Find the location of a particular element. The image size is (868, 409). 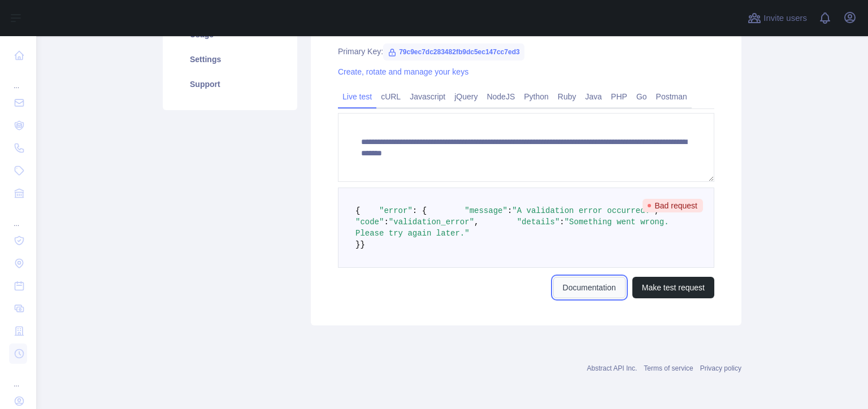

span: "error" is located at coordinates (395, 211).